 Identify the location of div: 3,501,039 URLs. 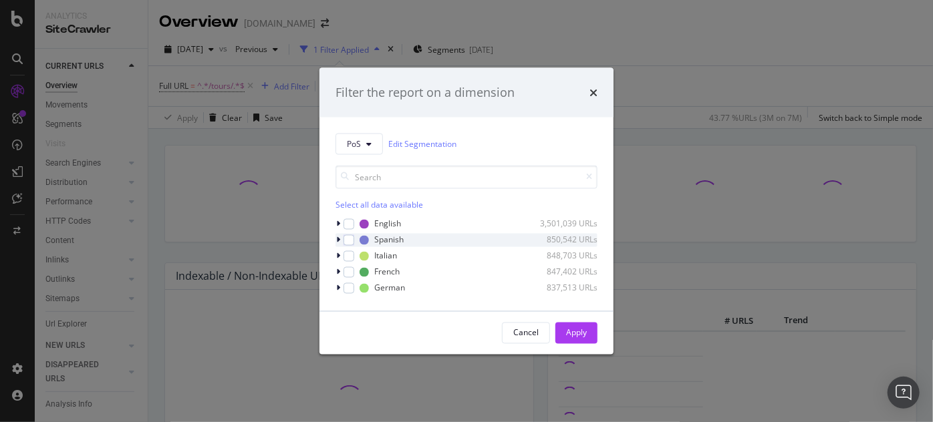
(565, 224).